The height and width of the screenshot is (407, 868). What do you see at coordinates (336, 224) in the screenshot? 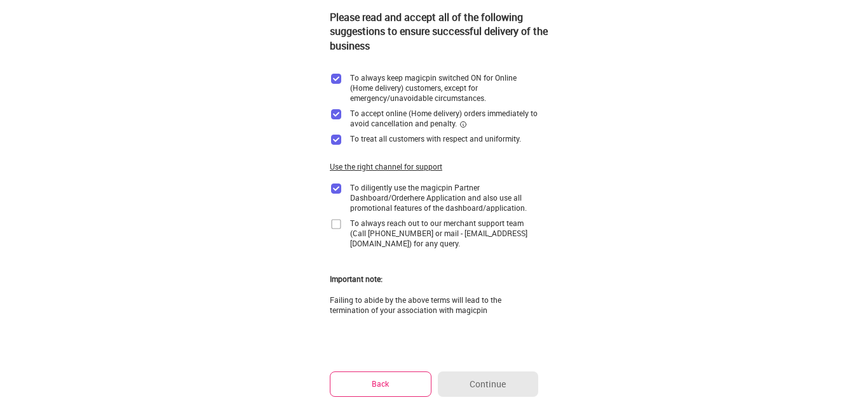
I see `img: home-delivery-unchecked-checkbox-icon.f10e6f61.svg` at bounding box center [336, 224].